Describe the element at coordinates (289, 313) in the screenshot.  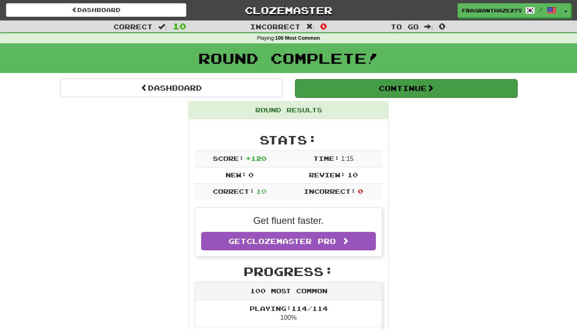
I see `li: 100%` at that location.